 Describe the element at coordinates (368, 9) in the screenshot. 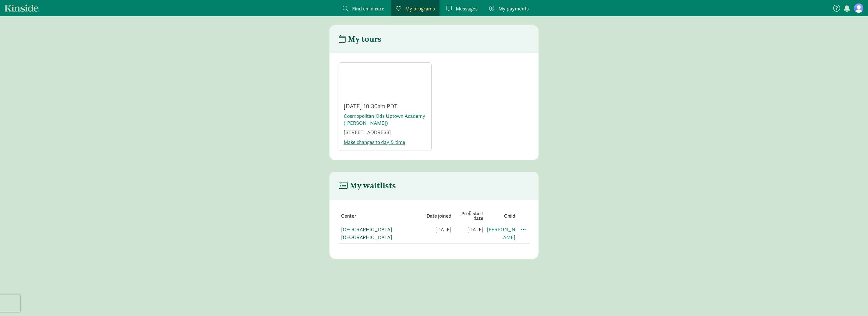

I see `span: Find child care` at that location.